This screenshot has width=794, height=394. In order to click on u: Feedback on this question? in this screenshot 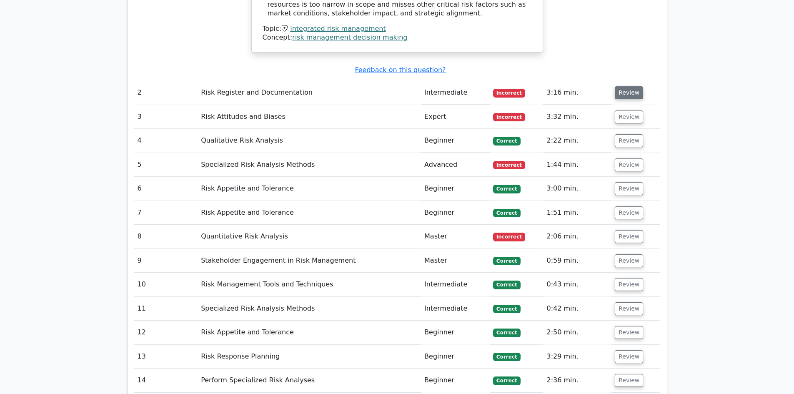, I will do `click(400, 70)`.